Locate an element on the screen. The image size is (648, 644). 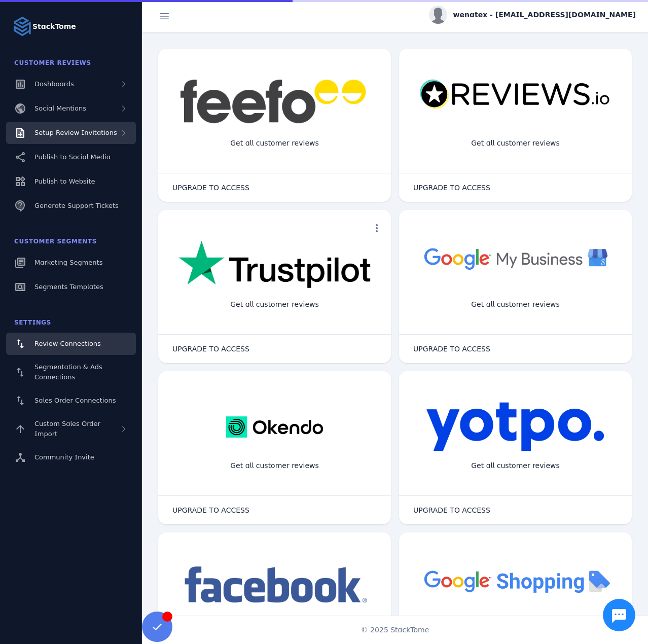
img: googlebusiness.png is located at coordinates (515, 258).